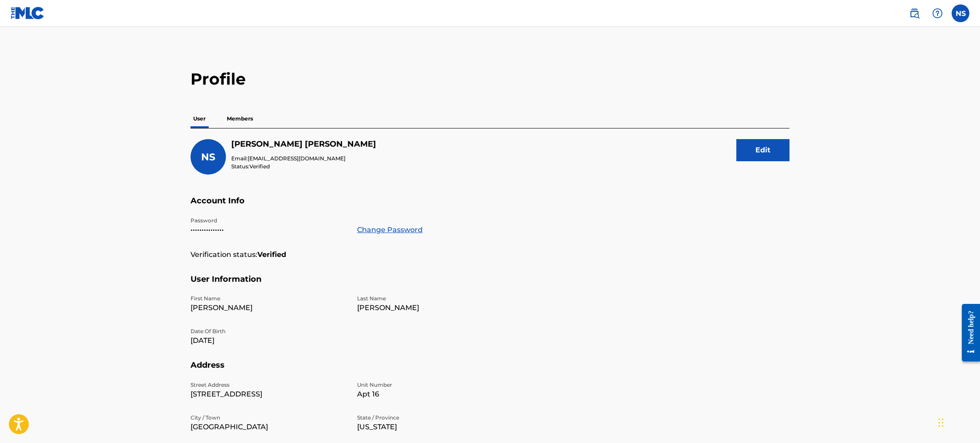 The width and height of the screenshot is (980, 443). I want to click on p: Status:, so click(303, 166).